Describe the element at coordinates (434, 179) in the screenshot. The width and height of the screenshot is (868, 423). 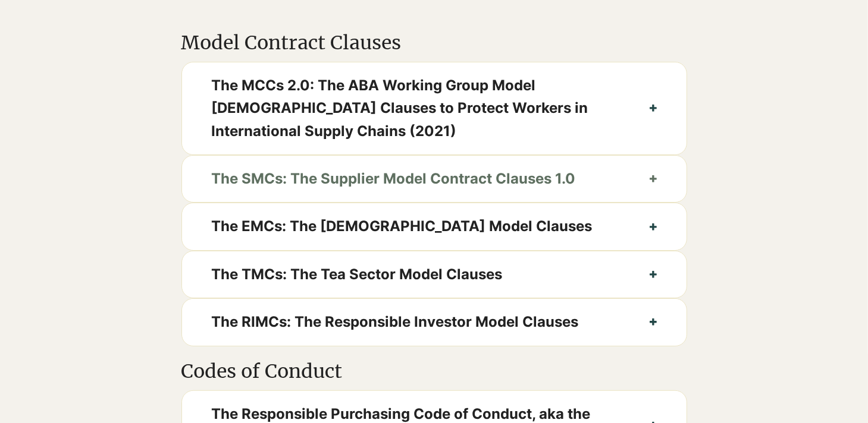
I see `button: The SMCs: The Supplier Model Contract Clauses 1.0` at that location.